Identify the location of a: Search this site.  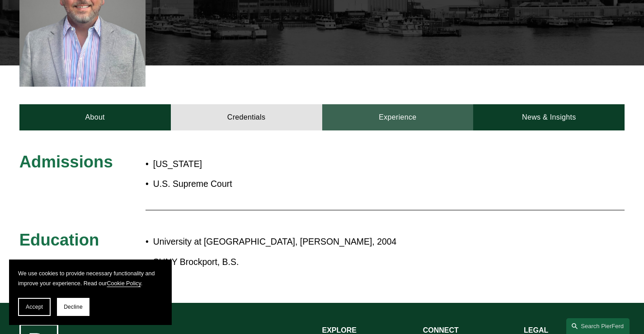
(598, 326).